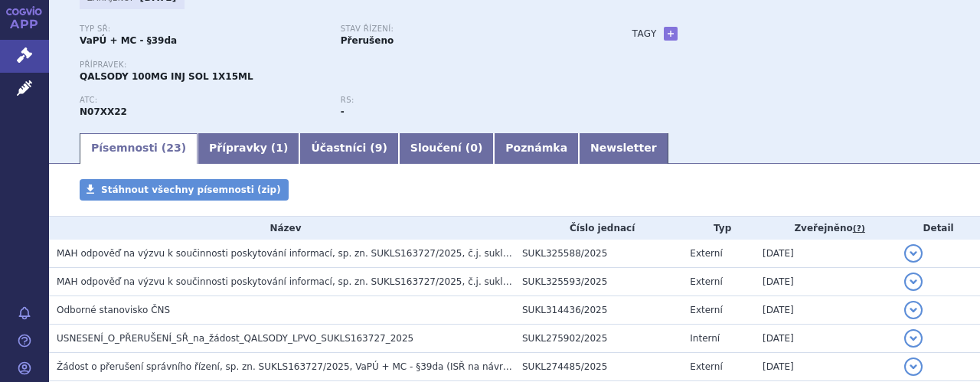 This screenshot has width=980, height=382. What do you see at coordinates (341, 65) in the screenshot?
I see `p: Přípravek:` at bounding box center [341, 65].